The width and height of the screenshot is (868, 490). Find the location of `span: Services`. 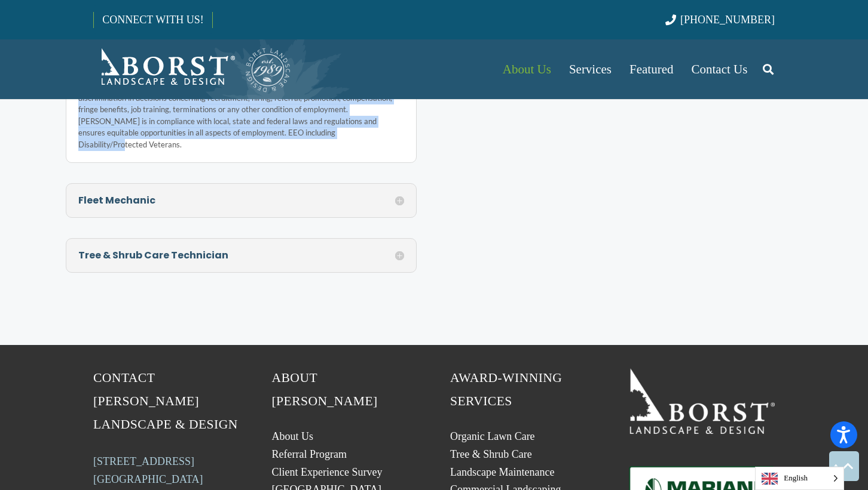

span: Services is located at coordinates (590, 70).